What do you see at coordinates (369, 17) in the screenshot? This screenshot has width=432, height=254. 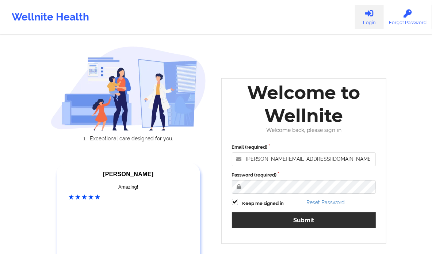 I see `a: Login` at bounding box center [369, 17].